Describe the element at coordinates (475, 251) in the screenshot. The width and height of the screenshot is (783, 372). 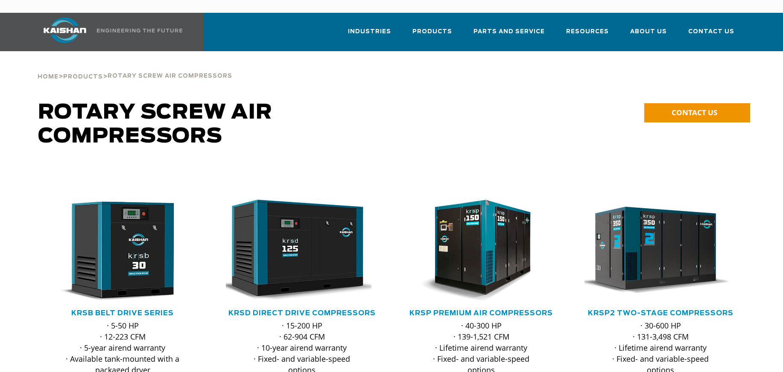
I see `img: krsp150` at that location.